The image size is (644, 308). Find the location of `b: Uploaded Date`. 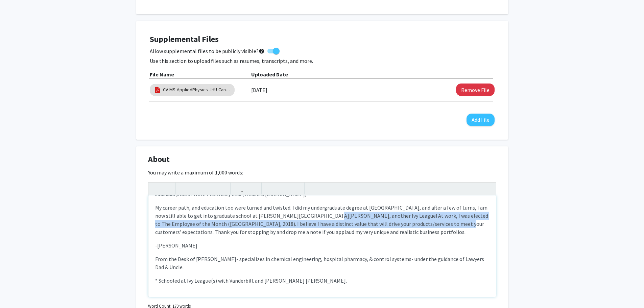

b: Uploaded Date is located at coordinates (270, 75).